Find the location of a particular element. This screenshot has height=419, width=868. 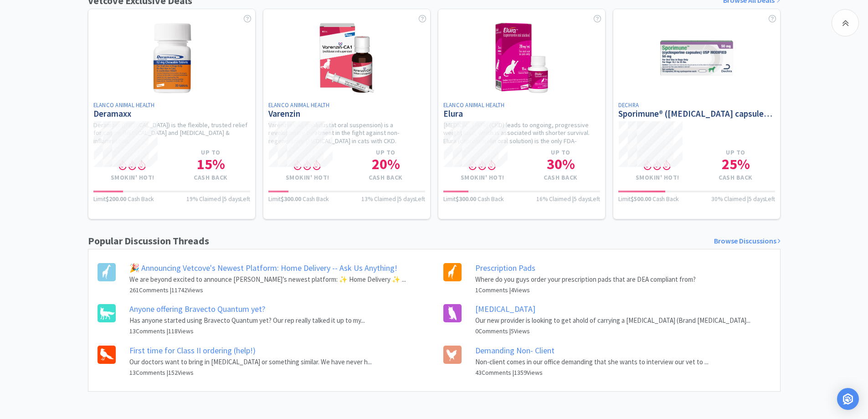

a: Demanding Non- Client is located at coordinates (514, 350).